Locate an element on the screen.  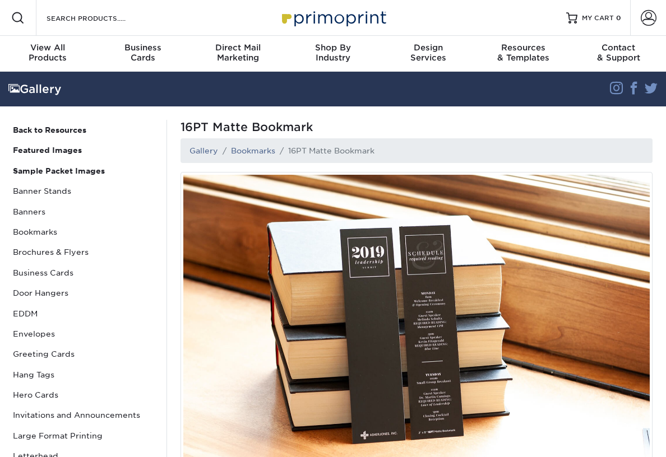
strong: Back to Resources is located at coordinates (83, 130).